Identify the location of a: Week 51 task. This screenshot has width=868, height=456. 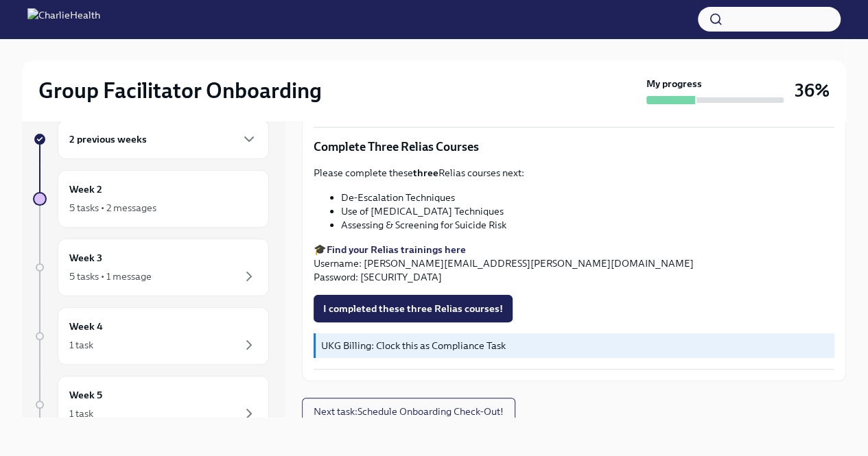
(151, 405).